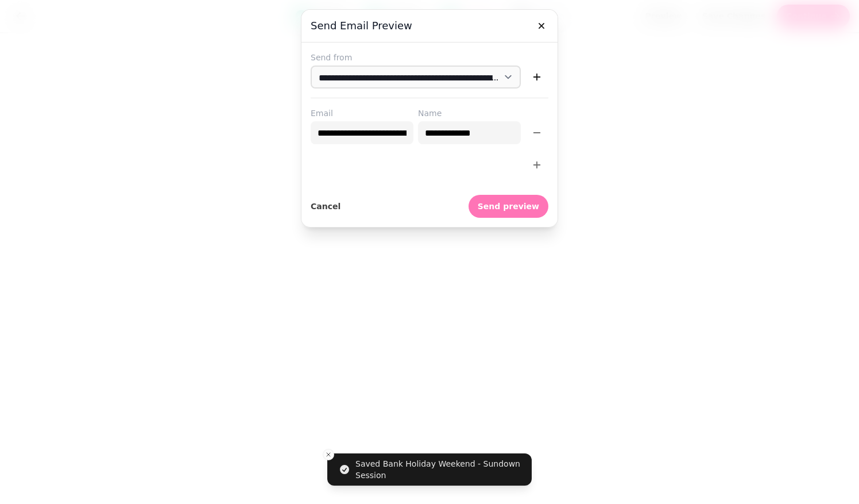 This screenshot has height=504, width=859. I want to click on button: Cancel, so click(325, 206).